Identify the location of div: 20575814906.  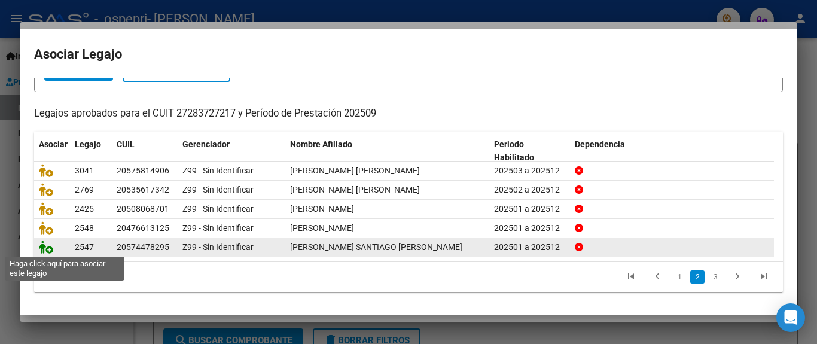
(143, 171).